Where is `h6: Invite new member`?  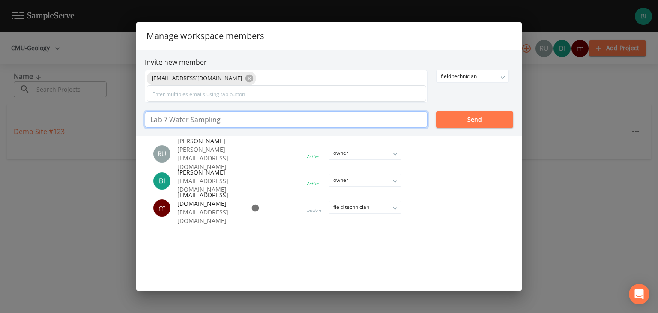
h6: Invite new member is located at coordinates (329, 62).